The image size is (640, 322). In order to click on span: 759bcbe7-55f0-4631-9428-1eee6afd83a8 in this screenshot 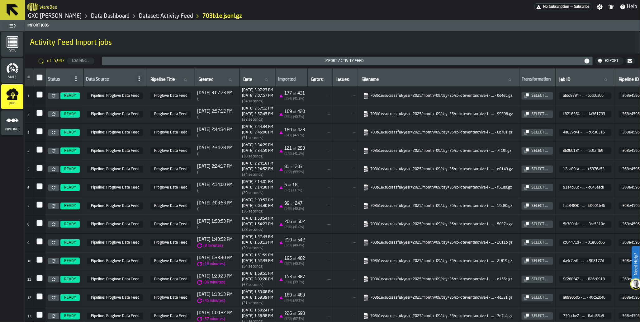, I will do `click(585, 316)`.